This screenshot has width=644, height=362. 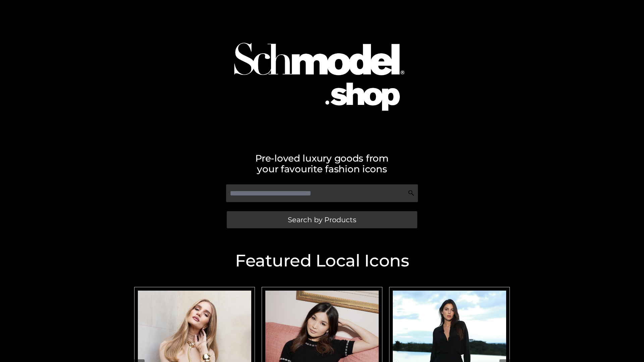 I want to click on h2: Featured Local Icons​, so click(x=322, y=261).